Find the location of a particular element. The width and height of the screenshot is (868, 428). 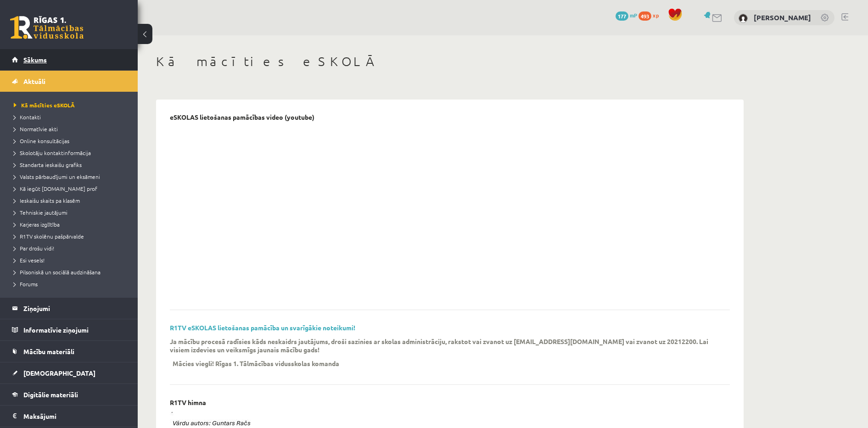

a: Forums is located at coordinates (71, 284).